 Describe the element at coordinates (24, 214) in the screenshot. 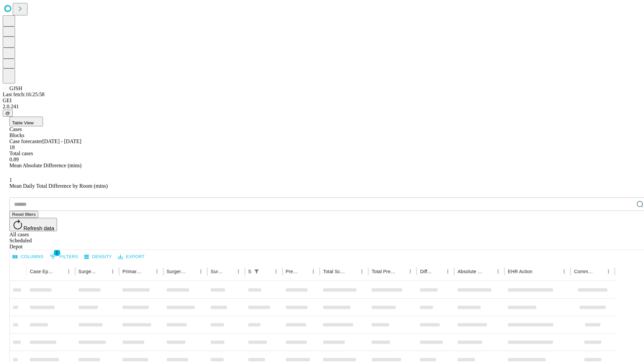

I see `button: Reset filters` at that location.